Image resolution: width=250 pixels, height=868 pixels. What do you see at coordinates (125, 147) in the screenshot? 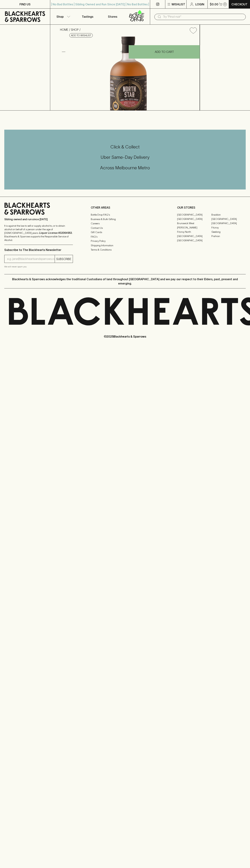
I see `h5: Click & Collect` at bounding box center [125, 147].